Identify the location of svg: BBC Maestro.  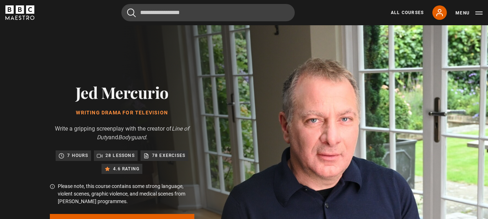
(20, 13).